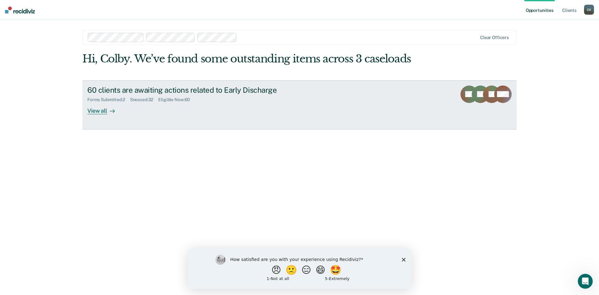 The image size is (599, 295). I want to click on div: 60 clients are awaiting actions related to Early Discharge, so click(197, 90).